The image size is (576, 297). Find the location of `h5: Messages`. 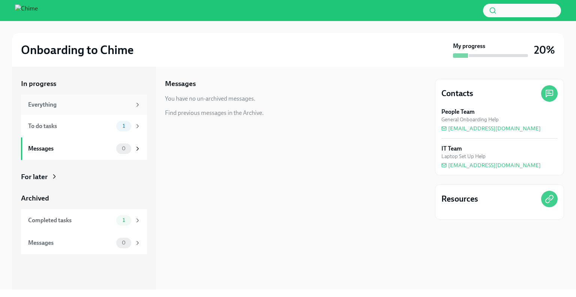

h5: Messages is located at coordinates (180, 84).